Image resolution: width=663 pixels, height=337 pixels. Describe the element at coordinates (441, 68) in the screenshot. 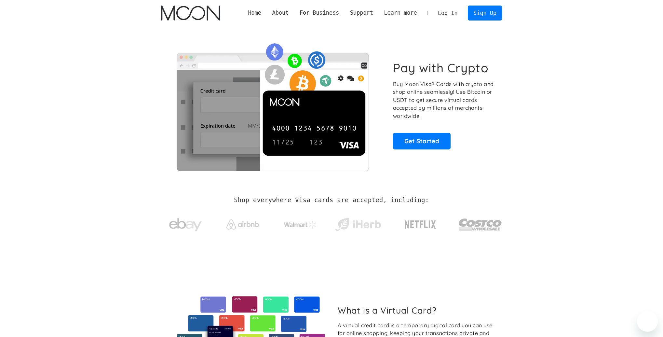

I see `h1: Pay with Crypto` at that location.